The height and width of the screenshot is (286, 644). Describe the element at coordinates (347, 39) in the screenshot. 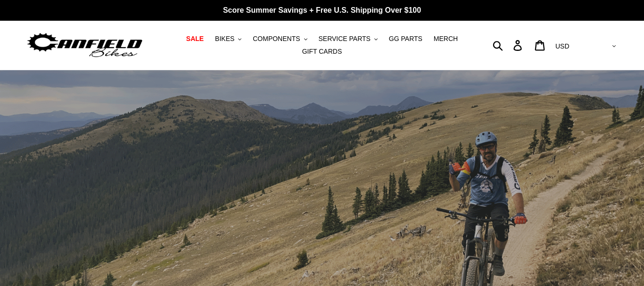

I see `button: SERVICE PARTS` at that location.